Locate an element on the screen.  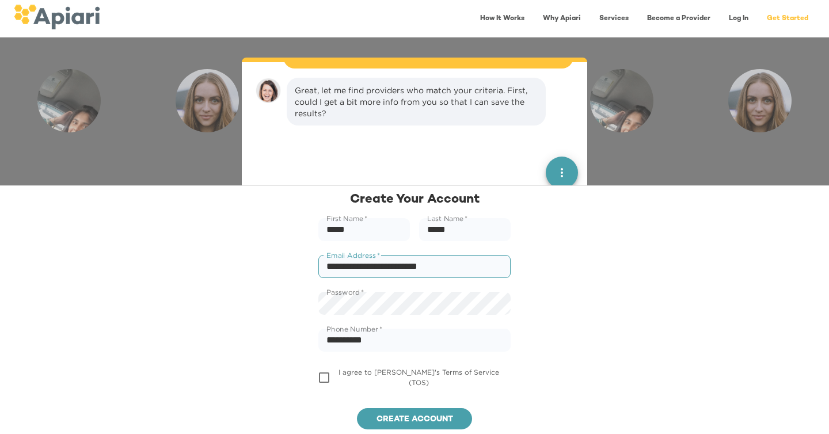
span: Create account is located at coordinates (415, 420).